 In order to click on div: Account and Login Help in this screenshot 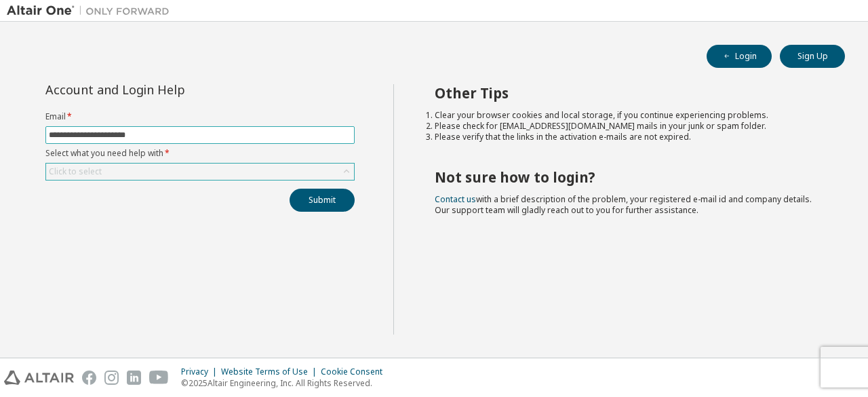, I will do `click(169, 90)`.